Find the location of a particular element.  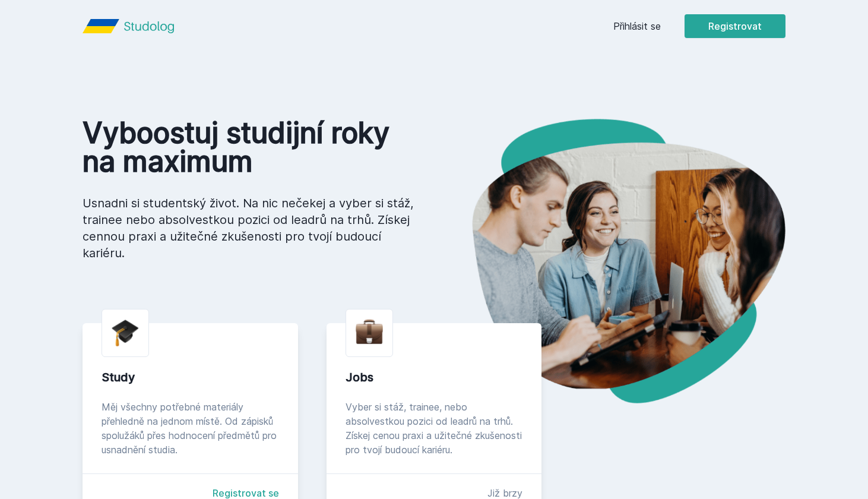

a: Přihlásit se is located at coordinates (637, 26).